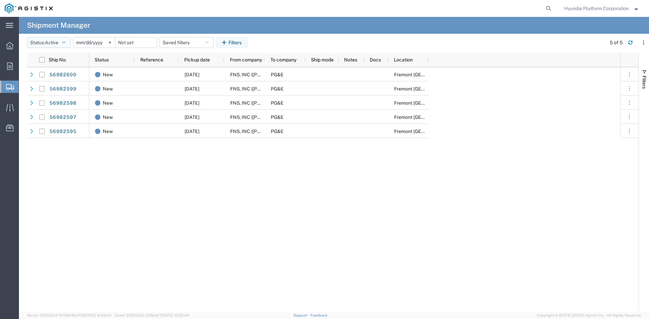 The width and height of the screenshot is (649, 319). What do you see at coordinates (403, 60) in the screenshot?
I see `span: Location` at bounding box center [403, 60].